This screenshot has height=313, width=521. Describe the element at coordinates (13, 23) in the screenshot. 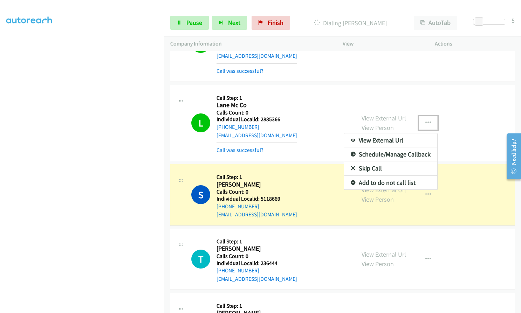

I see `div: Need help?` at that location.